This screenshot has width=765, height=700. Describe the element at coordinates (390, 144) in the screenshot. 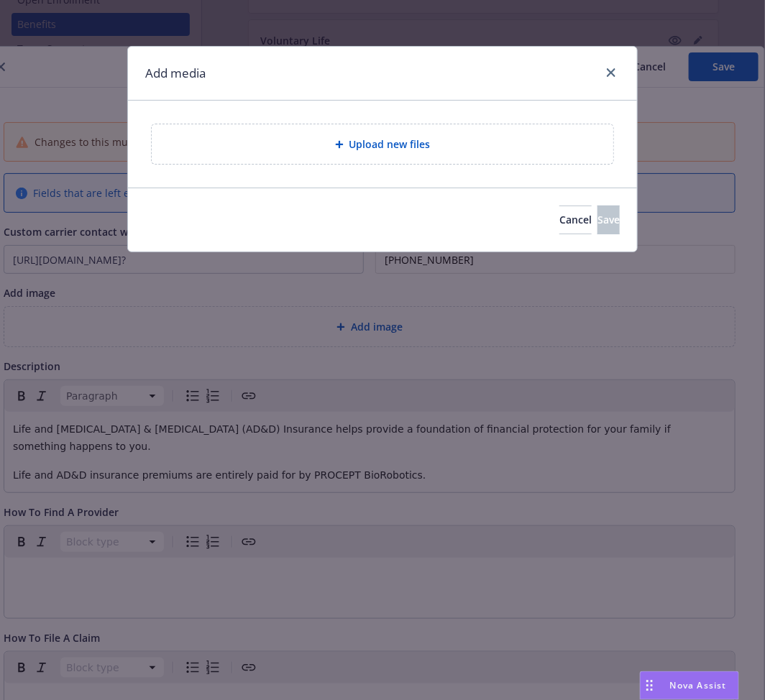

I see `span: Upload new files` at that location.